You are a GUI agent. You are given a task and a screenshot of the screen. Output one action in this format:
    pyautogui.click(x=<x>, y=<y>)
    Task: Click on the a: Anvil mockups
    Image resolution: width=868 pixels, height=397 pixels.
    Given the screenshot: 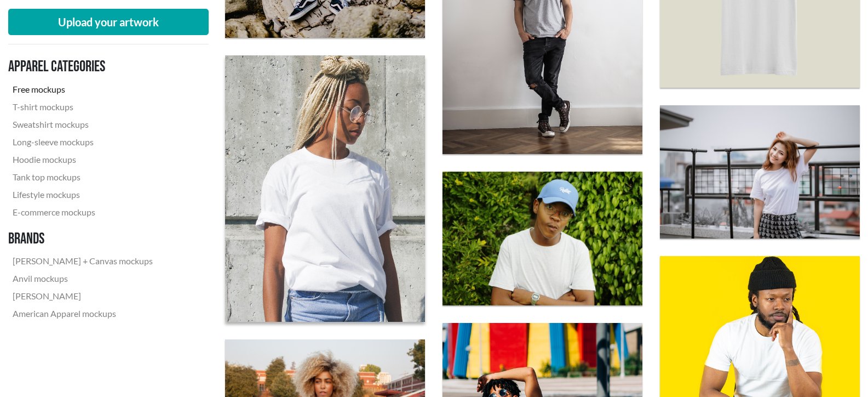 What is the action you would take?
    pyautogui.click(x=83, y=278)
    